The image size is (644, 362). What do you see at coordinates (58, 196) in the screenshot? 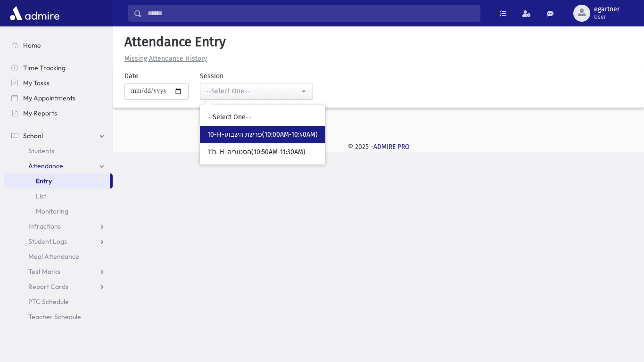
I see `a: List` at bounding box center [58, 196].